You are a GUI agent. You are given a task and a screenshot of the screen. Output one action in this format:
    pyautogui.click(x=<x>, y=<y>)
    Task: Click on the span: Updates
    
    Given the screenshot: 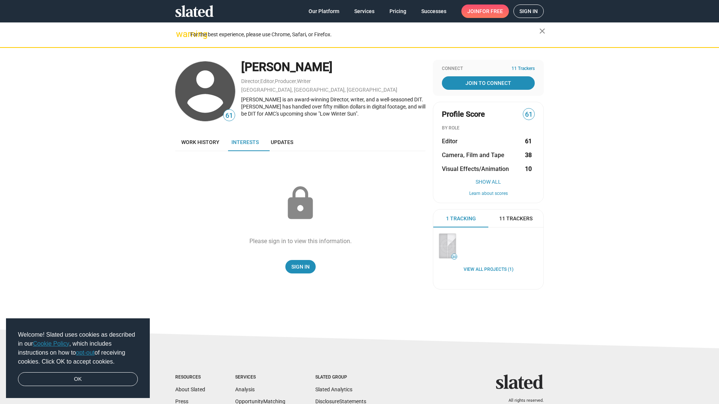 What is the action you would take?
    pyautogui.click(x=282, y=142)
    